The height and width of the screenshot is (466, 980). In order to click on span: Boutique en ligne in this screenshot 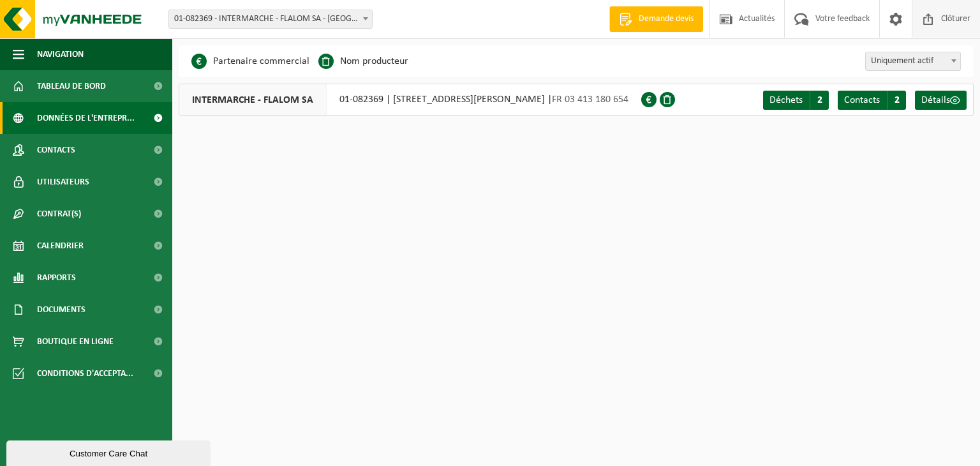, I will do `click(75, 342)`.